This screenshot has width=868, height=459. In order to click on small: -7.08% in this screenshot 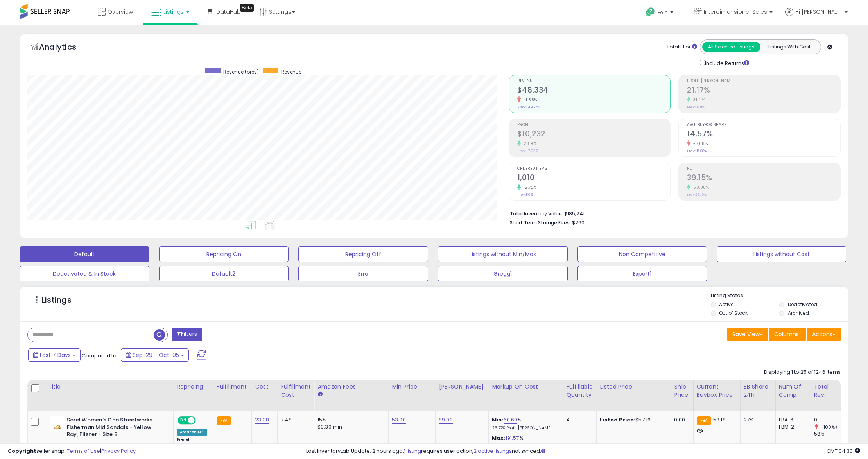, I will do `click(699, 143)`.